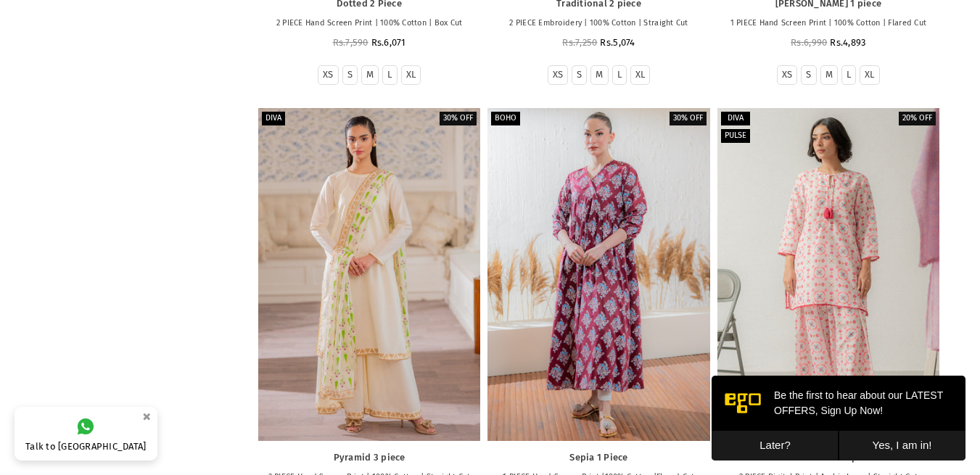 This screenshot has height=475, width=980. What do you see at coordinates (369, 23) in the screenshot?
I see `p: 2 PIECE Hand Screen Print | 100% Cotton | Box Cut` at bounding box center [369, 23].